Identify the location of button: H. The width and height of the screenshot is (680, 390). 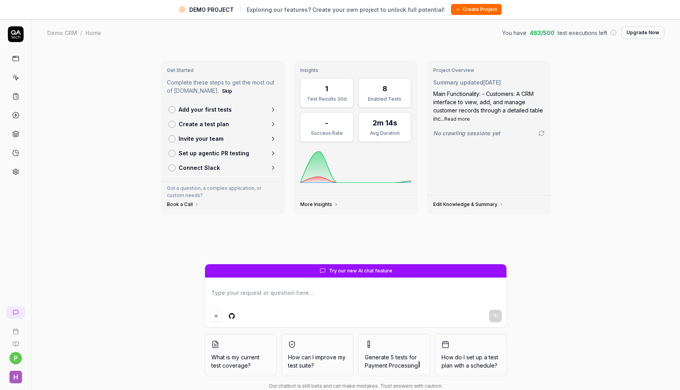
(15, 375).